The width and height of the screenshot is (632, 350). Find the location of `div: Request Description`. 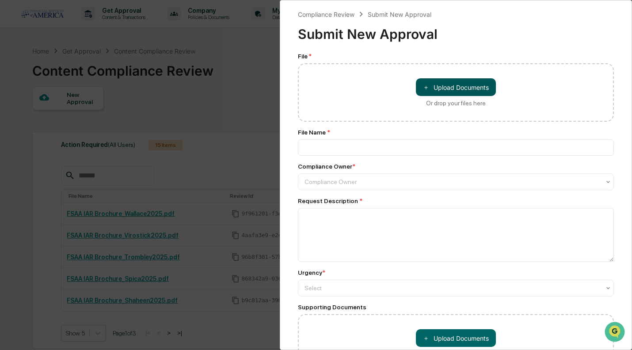

div: Request Description is located at coordinates (456, 201).